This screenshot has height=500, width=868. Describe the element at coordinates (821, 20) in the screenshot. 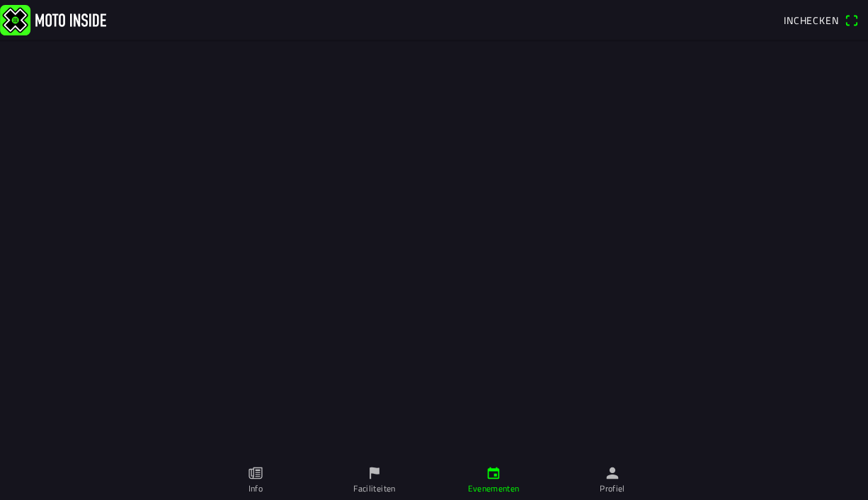

I see `a: Incheckenqr scanner` at that location.